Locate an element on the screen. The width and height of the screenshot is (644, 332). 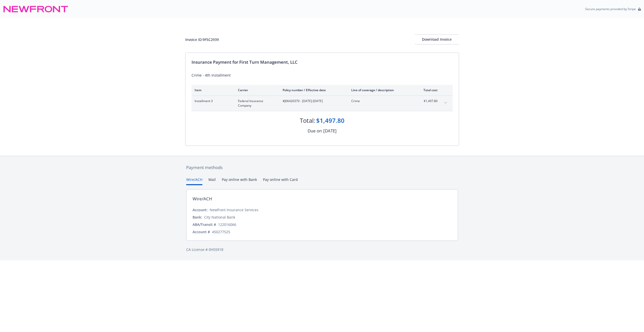
div: Invoice ID: 9F5C2939 is located at coordinates (202, 40).